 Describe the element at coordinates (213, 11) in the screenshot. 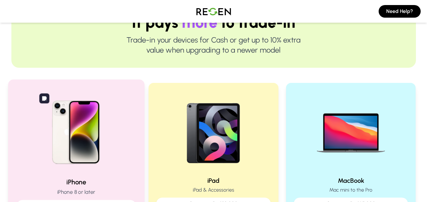

I see `img: Logo` at that location.